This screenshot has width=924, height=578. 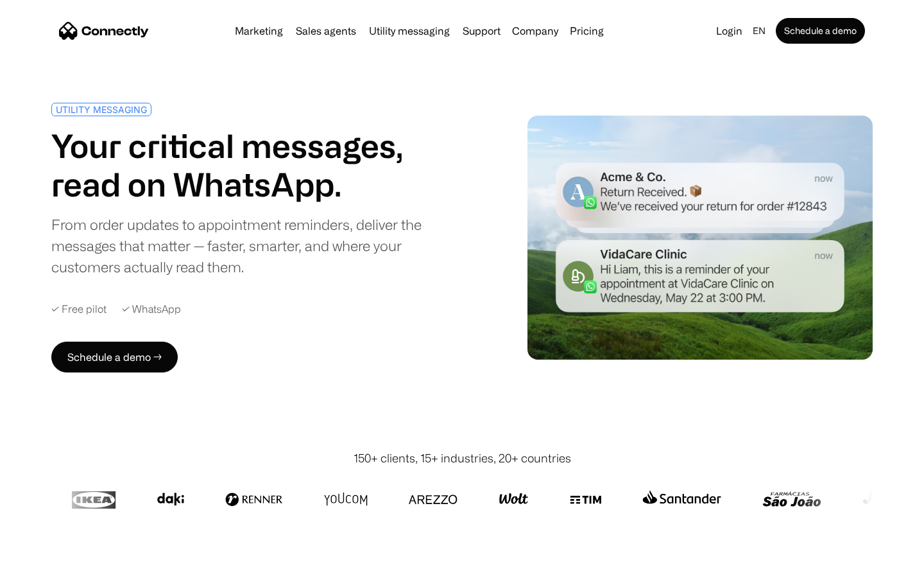 I want to click on h1: Your critical messages, read on WhatsApp., so click(x=254, y=165).